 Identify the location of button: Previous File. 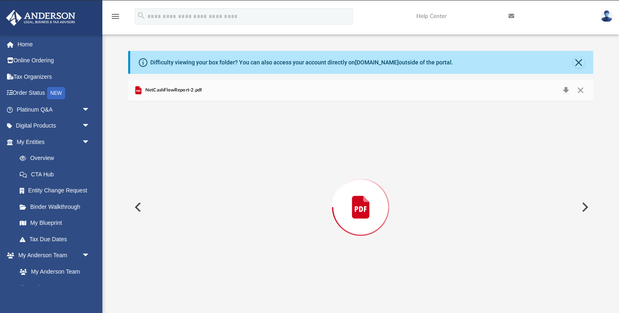
(137, 207).